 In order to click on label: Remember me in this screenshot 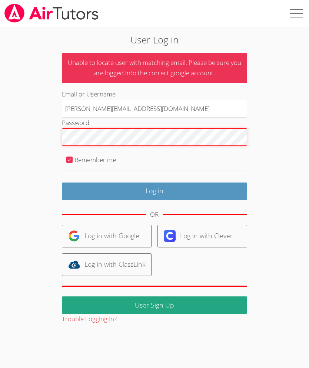, I will do `click(95, 159)`.